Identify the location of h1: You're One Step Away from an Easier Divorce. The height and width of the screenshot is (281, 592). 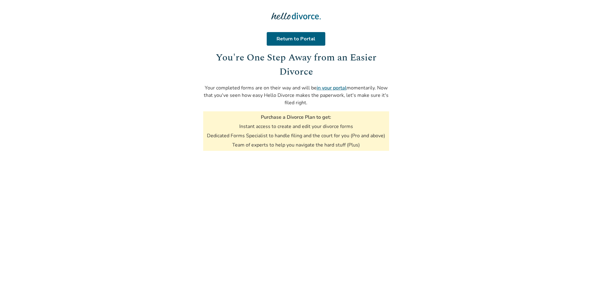
(296, 65).